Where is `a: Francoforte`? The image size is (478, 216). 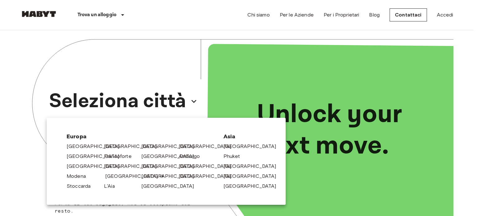
a: Francoforte is located at coordinates (121, 157).